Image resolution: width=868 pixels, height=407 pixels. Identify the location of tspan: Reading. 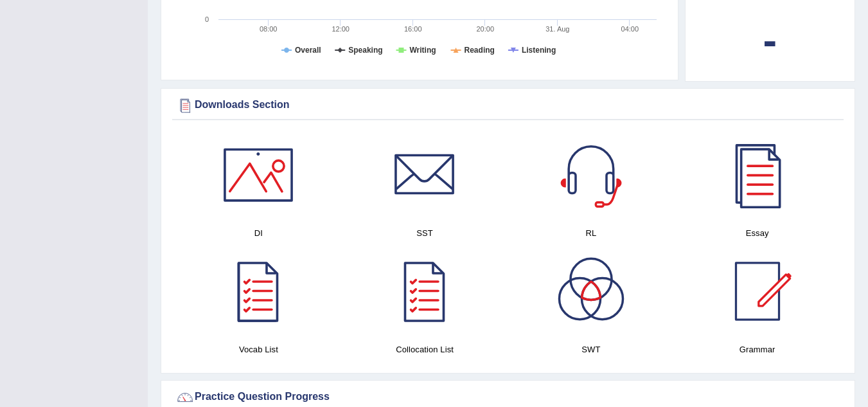
(479, 50).